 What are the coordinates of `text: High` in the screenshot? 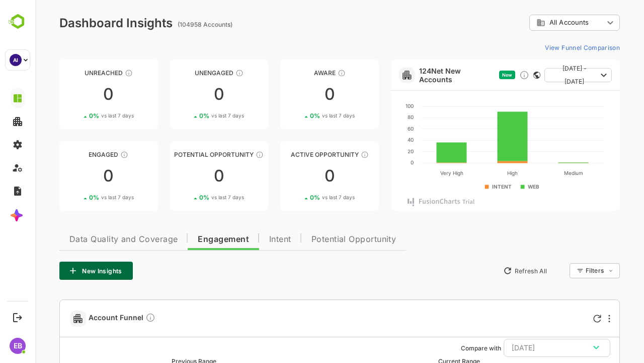 It's located at (477, 173).